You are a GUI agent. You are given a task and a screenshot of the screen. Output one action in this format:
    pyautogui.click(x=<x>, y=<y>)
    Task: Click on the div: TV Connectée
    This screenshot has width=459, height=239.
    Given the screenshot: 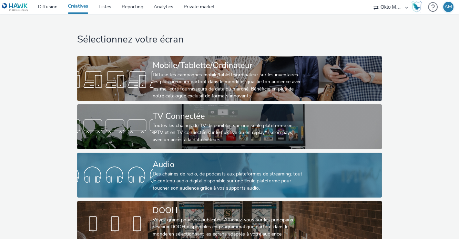 What is the action you would take?
    pyautogui.click(x=228, y=116)
    